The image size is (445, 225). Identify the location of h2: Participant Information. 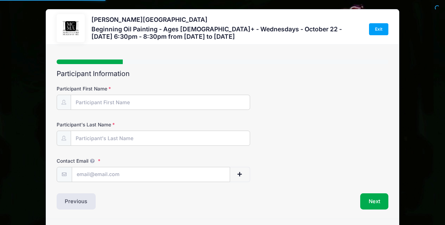
(223, 74).